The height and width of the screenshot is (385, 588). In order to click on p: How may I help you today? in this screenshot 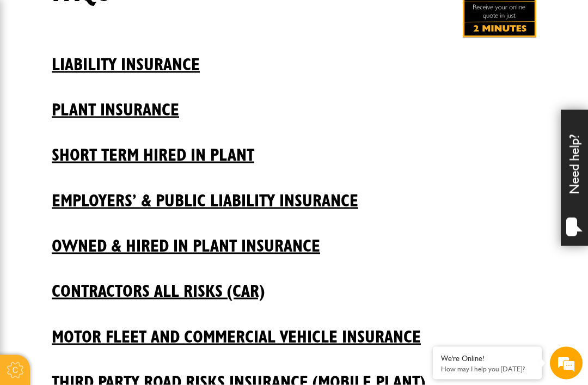, I will do `click(487, 368)`.